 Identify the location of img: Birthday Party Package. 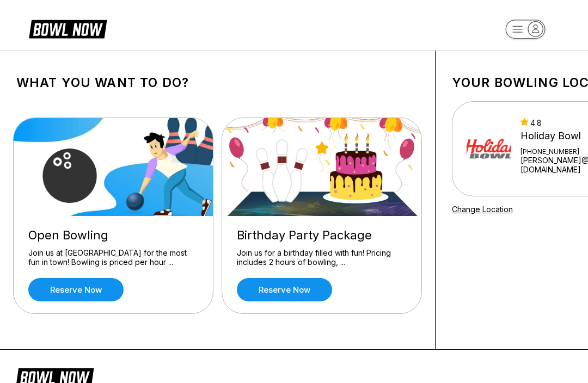
(322, 167).